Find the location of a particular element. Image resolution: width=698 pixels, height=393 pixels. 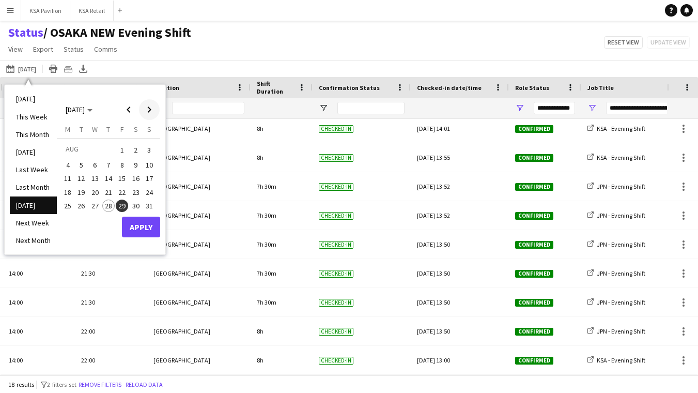

span: 21 is located at coordinates (109, 192).